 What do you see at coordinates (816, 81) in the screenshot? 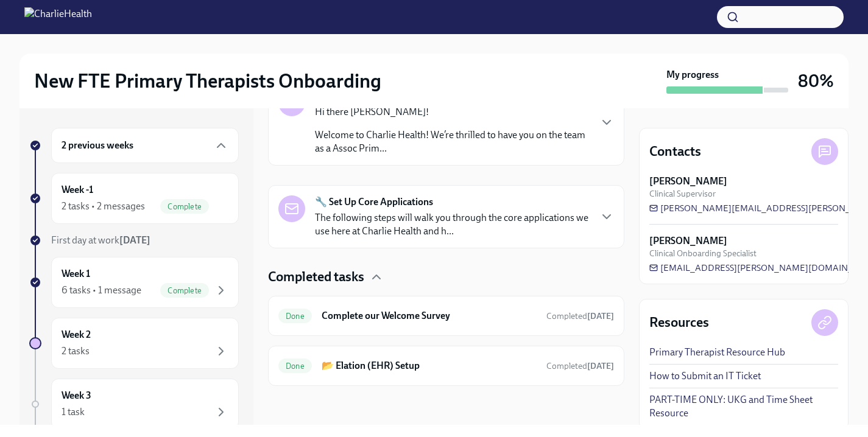
I see `h3: 80%` at bounding box center [816, 81].